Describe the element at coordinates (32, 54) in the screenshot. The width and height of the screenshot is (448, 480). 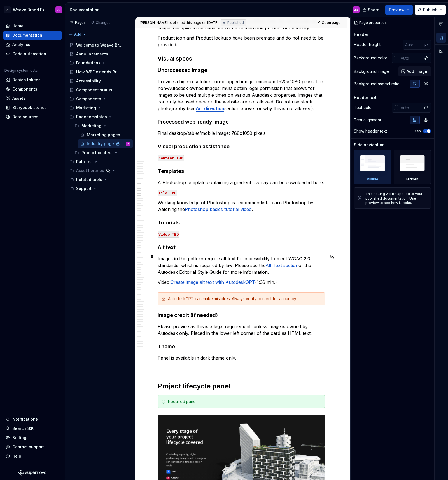
I see `a: Code automation` at that location.